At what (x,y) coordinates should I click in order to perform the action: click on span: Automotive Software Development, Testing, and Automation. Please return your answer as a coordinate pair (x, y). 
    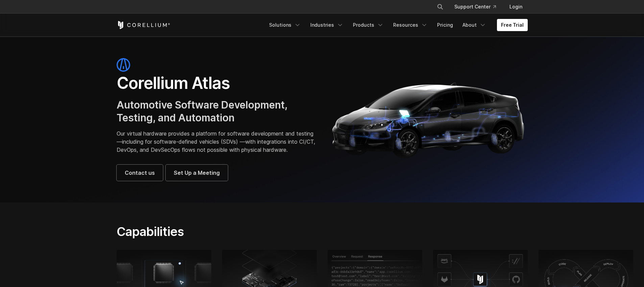
    Looking at the image, I should click on (202, 111).